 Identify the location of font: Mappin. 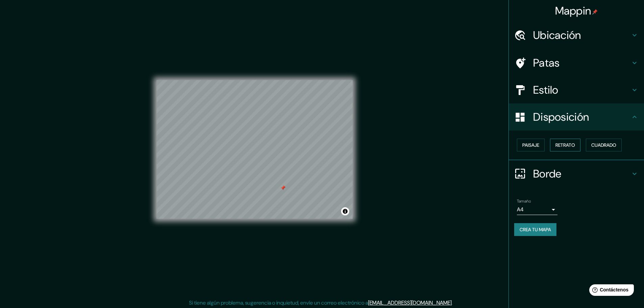
(573, 11).